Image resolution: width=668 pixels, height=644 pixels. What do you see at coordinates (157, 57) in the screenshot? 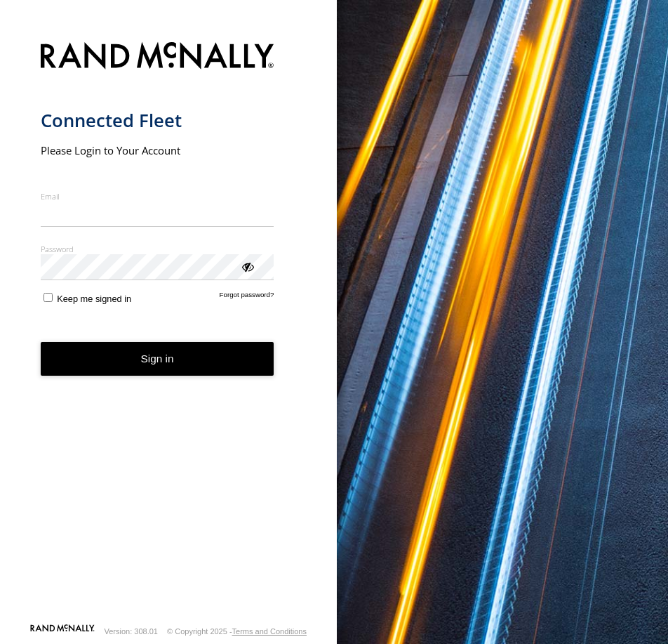
I see `img: Rand McNally` at bounding box center [157, 57].